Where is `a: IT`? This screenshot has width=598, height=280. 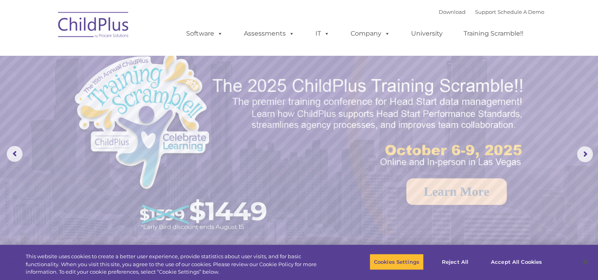 a: IT is located at coordinates (322, 34).